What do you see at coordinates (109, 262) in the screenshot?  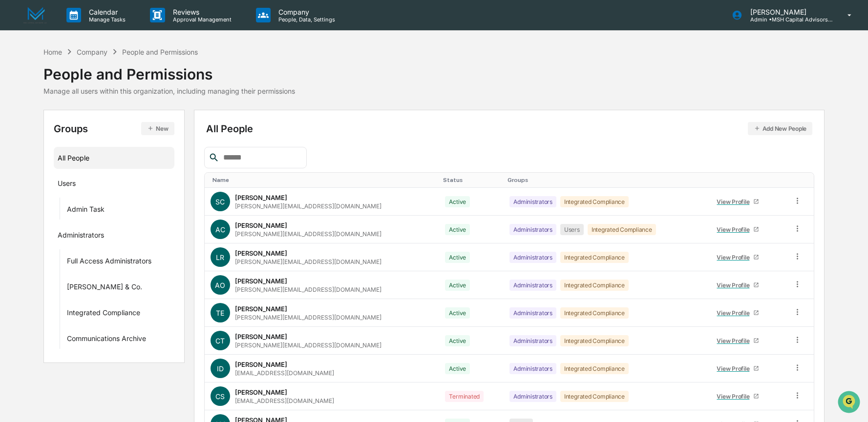 I see `div: Full Access Administrators` at bounding box center [109, 262].